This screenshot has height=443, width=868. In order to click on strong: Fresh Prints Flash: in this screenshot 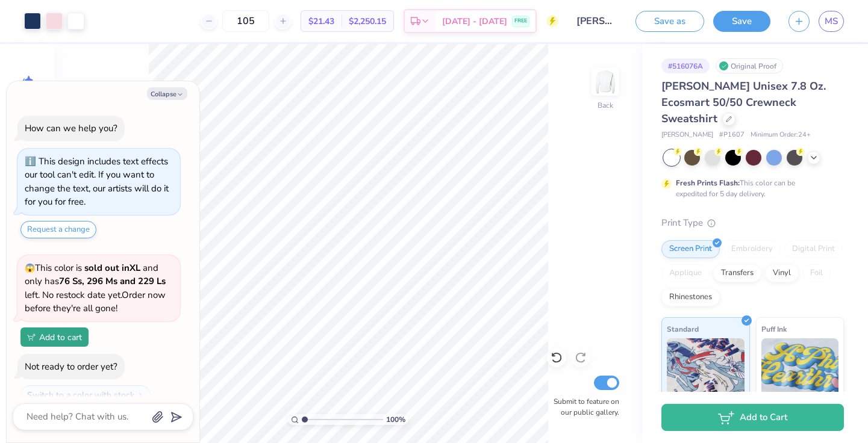, I will do `click(708, 183)`.